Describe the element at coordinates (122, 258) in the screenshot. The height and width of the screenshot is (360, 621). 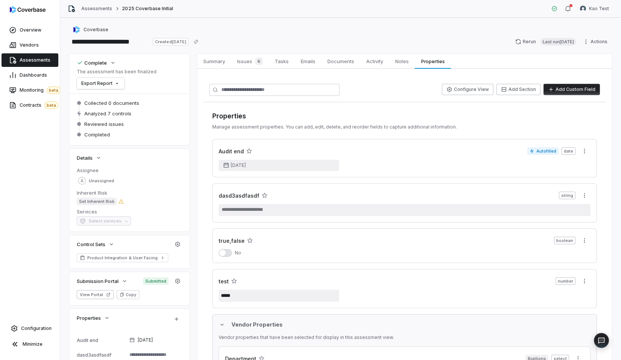
I see `a: Product Integration & User Facing` at that location.